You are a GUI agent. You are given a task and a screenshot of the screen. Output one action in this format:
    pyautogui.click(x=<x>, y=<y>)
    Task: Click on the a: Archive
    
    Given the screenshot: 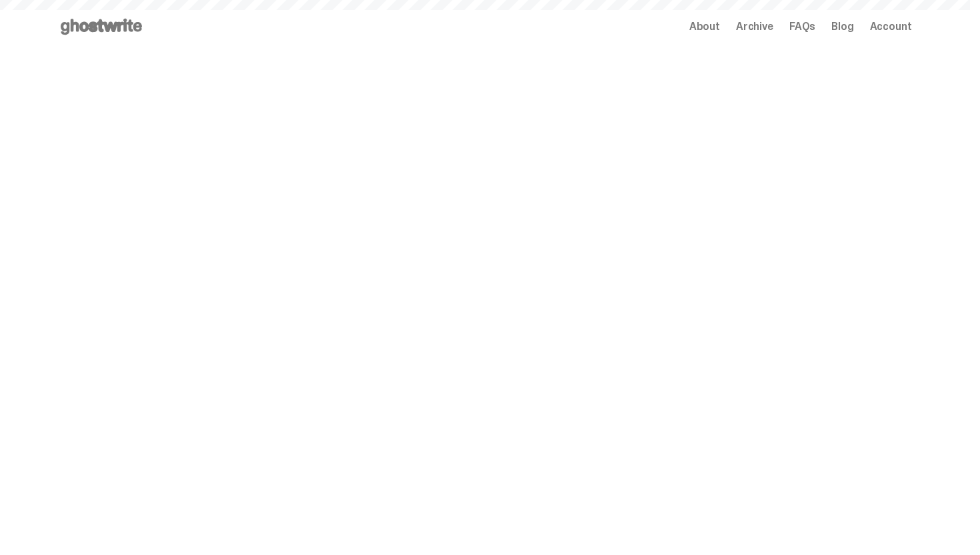 What is the action you would take?
    pyautogui.click(x=755, y=27)
    